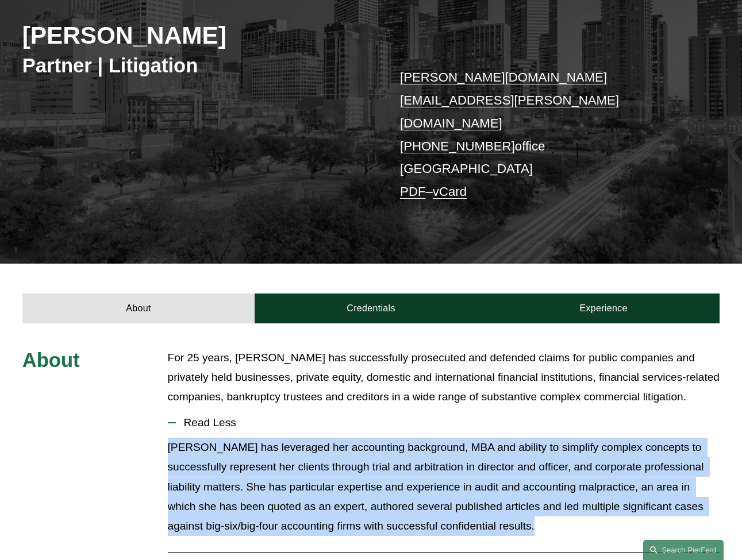 This screenshot has width=742, height=560. Describe the element at coordinates (51, 360) in the screenshot. I see `span: About` at that location.